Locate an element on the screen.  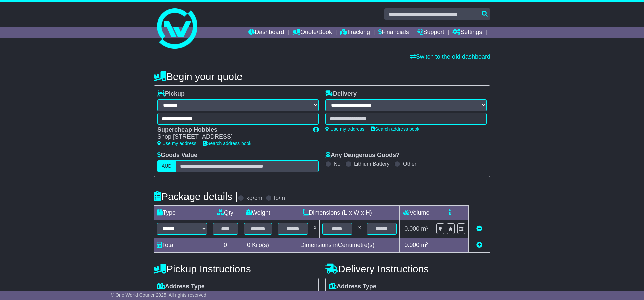
h4: Pickup Instructions is located at coordinates (236, 269).